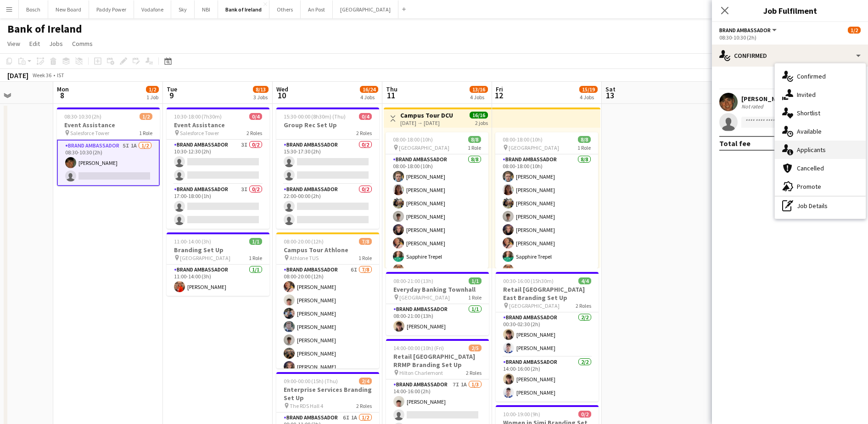 The height and width of the screenshot is (424, 868). What do you see at coordinates (111, 9) in the screenshot?
I see `button: Paddy Power` at bounding box center [111, 9].